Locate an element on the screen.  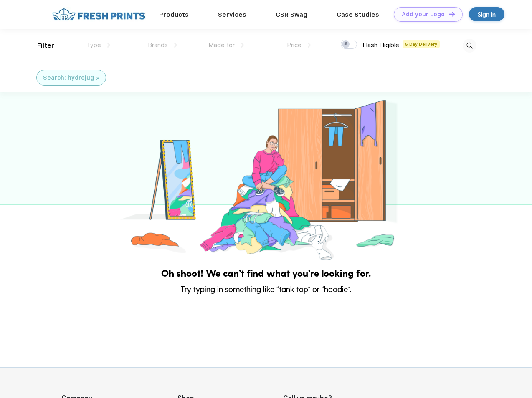
img: filter_cancel.svg is located at coordinates (98, 78).